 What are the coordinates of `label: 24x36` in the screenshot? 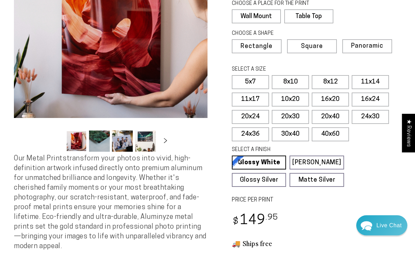 It's located at (250, 135).